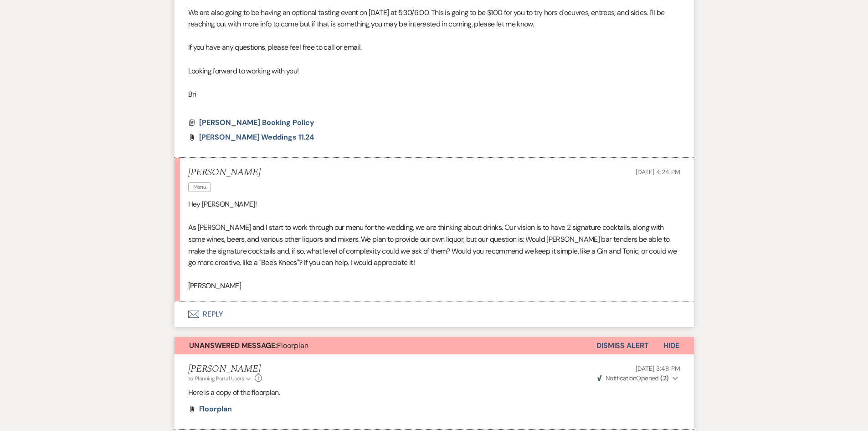 The height and width of the screenshot is (431, 868). I want to click on button: NotificationOpened (2), so click(638, 378).